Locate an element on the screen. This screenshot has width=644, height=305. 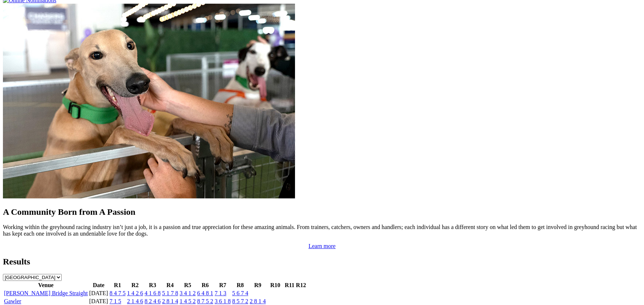
a: 5 1 7 8 is located at coordinates (170, 293).